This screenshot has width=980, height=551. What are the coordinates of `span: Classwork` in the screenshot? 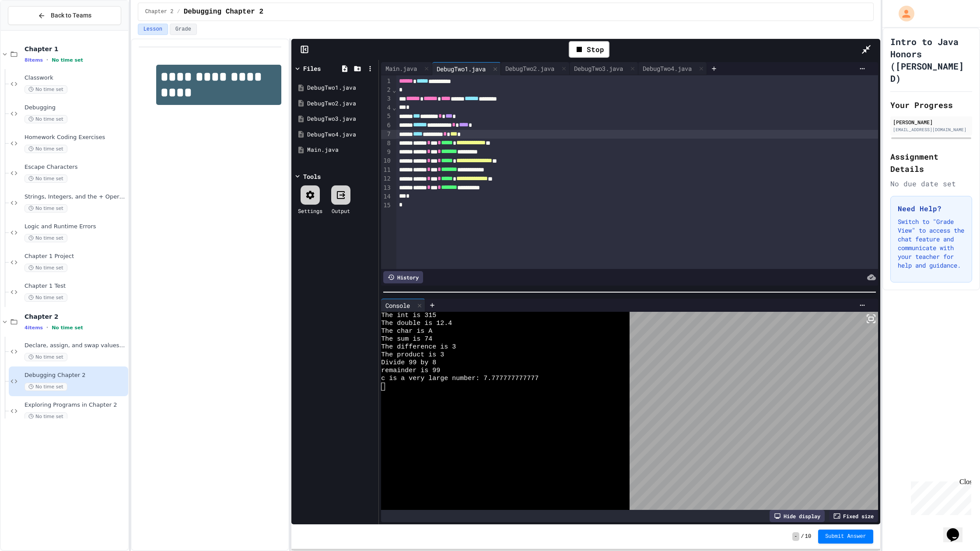 It's located at (75, 78).